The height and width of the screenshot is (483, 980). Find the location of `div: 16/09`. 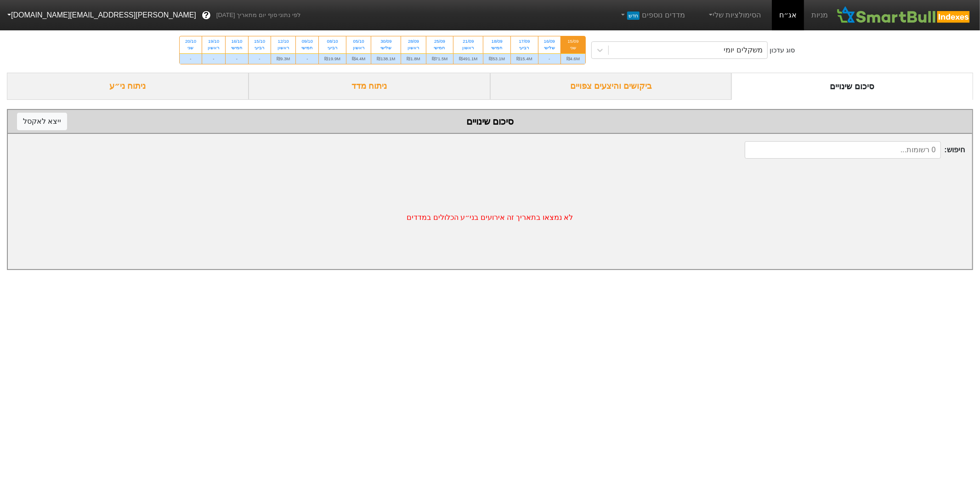

div: 16/09 is located at coordinates (549, 42).